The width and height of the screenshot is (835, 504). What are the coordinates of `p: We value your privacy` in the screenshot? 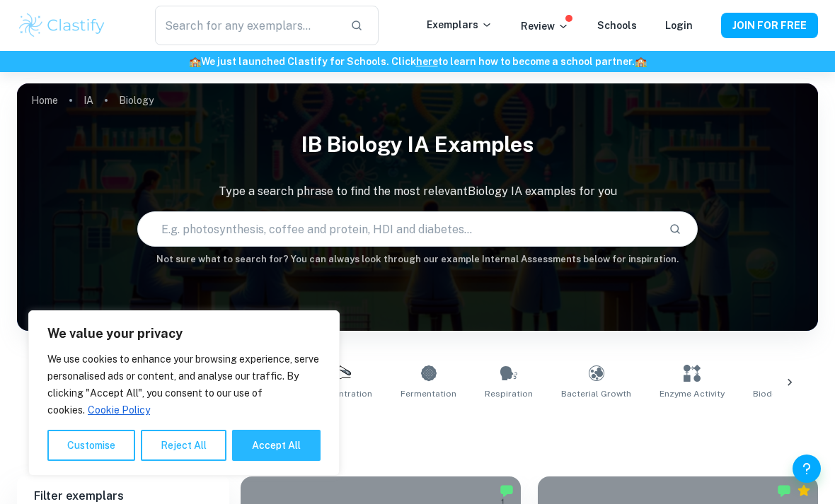 It's located at (184, 333).